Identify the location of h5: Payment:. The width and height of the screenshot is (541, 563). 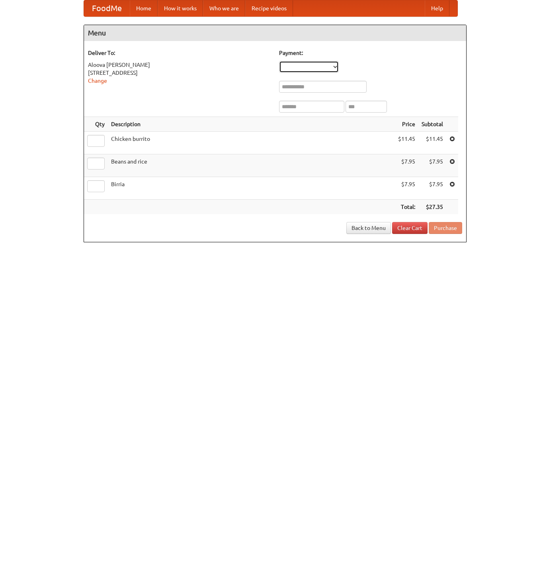
(370, 53).